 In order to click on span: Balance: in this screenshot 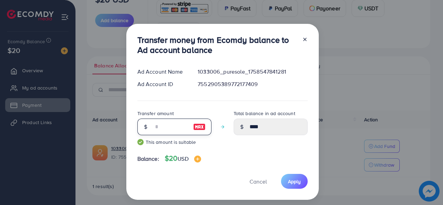, I will do `click(148, 159)`.